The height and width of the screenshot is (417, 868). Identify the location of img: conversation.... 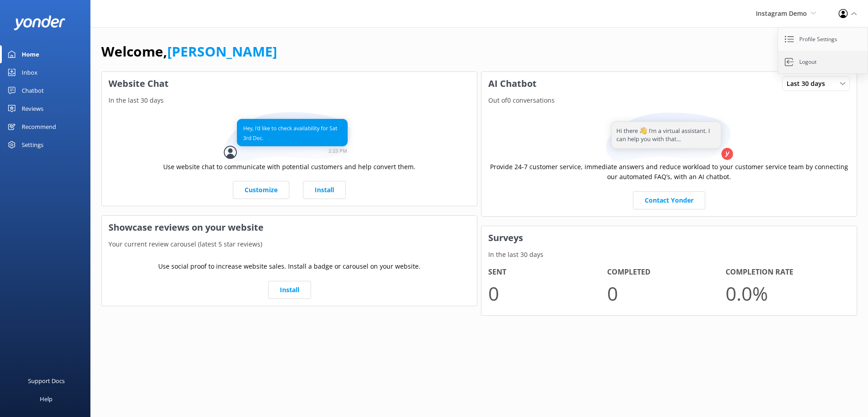
(289, 137).